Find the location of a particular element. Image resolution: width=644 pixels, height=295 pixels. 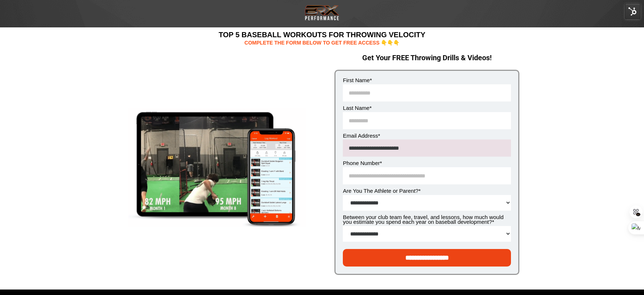

div: Chat Widget is located at coordinates (626, 278).